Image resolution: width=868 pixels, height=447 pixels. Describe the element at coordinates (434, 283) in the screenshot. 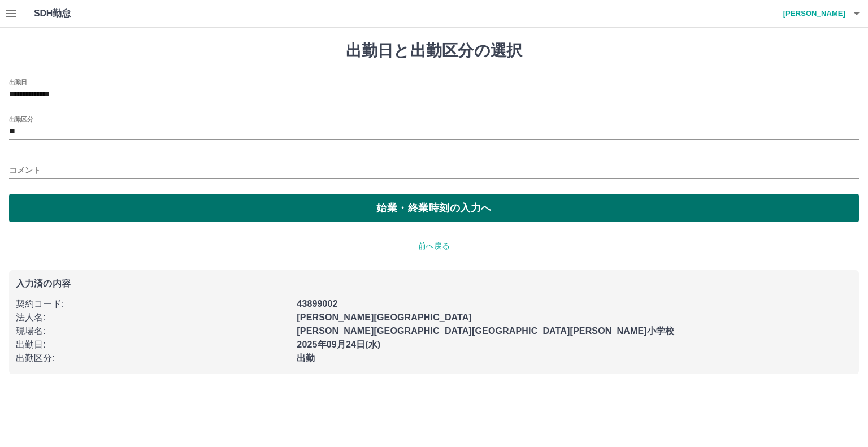

I see `p: 入力済の内容` at that location.